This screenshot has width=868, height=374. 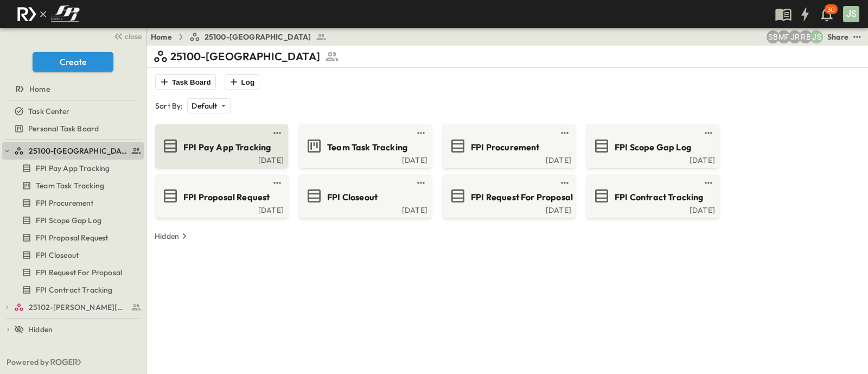 What do you see at coordinates (73, 151) in the screenshot?
I see `div: 25100-Vanguard Prep Schooltest` at bounding box center [73, 151].